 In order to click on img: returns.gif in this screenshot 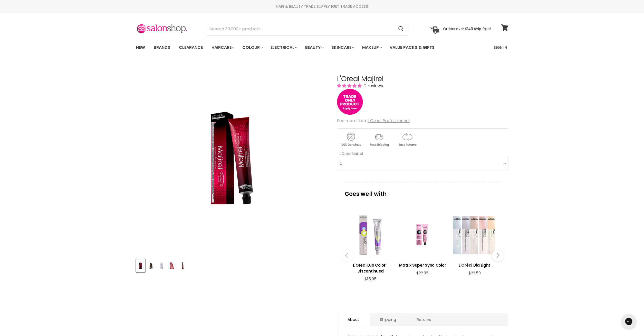, I will do `click(407, 139)`.